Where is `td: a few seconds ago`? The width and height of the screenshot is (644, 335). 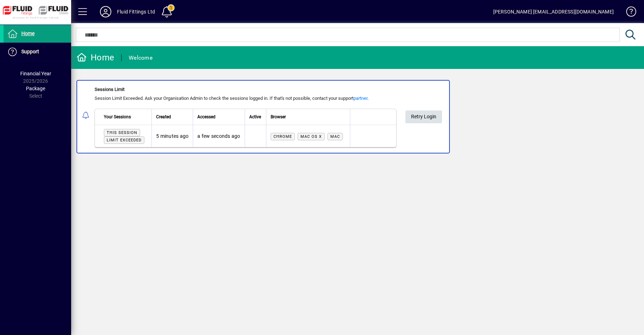 td: a few seconds ago is located at coordinates (218, 136).